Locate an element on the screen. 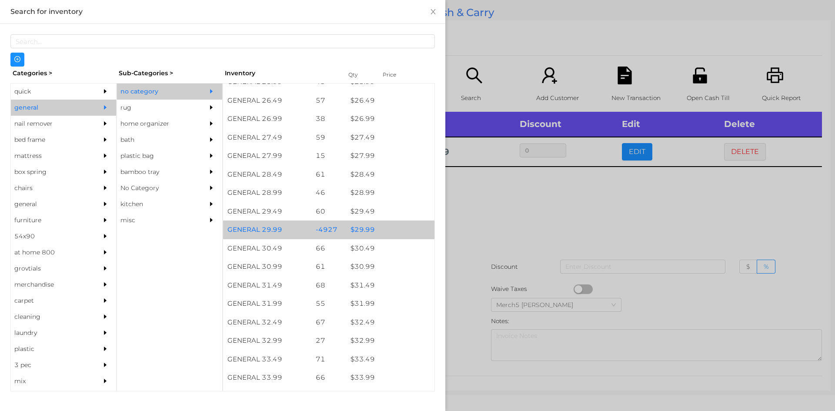 The image size is (835, 411). div: laundry is located at coordinates (50, 333).